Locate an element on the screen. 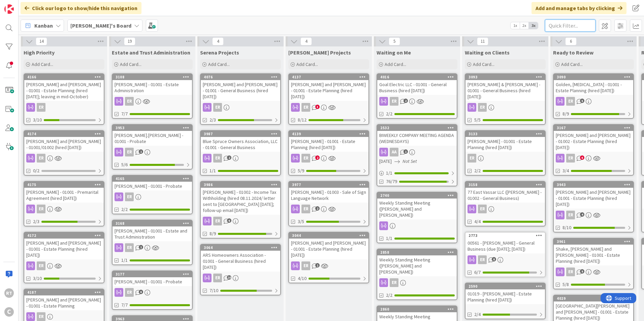  div: 3987Blue Spruce Owners Association, LLC - 01001 - General Business is located at coordinates (240, 142).